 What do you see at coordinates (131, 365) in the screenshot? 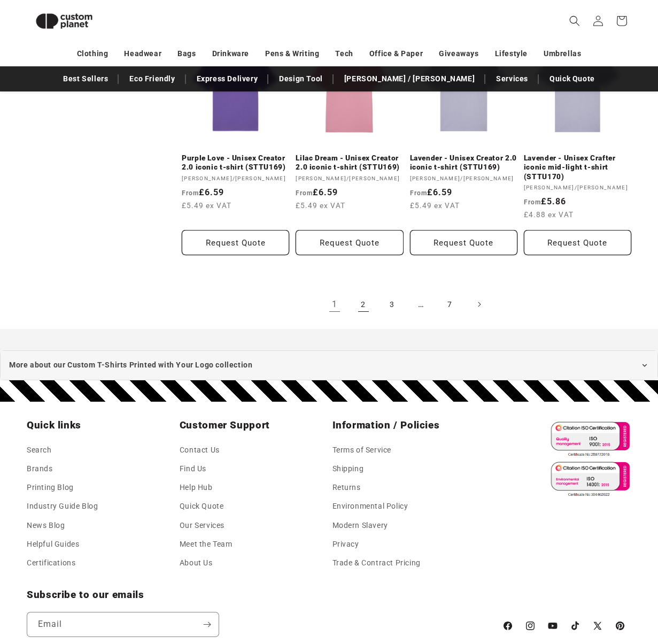
I see `span: More about our Custom T-Shirts Printed with Your Logo collection` at bounding box center [131, 365].